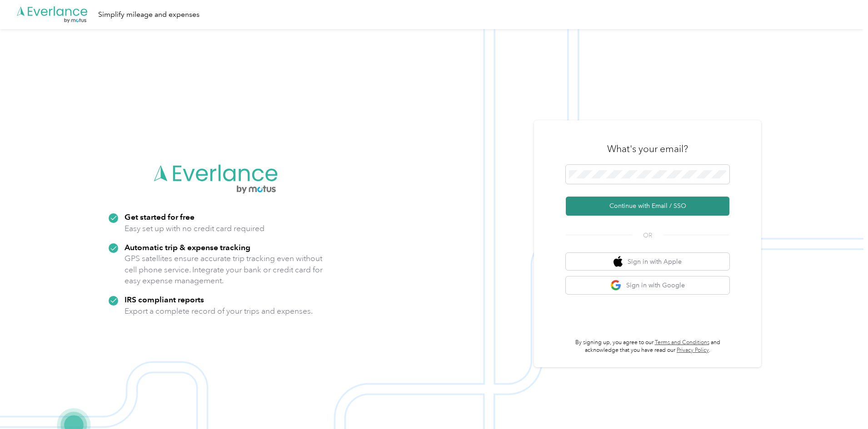 The width and height of the screenshot is (868, 429). What do you see at coordinates (224, 270) in the screenshot?
I see `p: GPS satellites ensure accurate trip tracking even without cell phone service. Integrate your bank...` at bounding box center [224, 270].